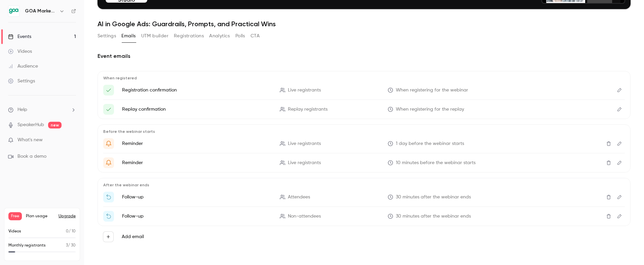  Describe the element at coordinates (15, 216) in the screenshot. I see `span: Free` at that location.